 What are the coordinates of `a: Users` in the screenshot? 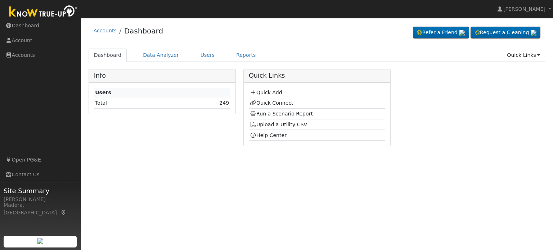 It's located at (208, 55).